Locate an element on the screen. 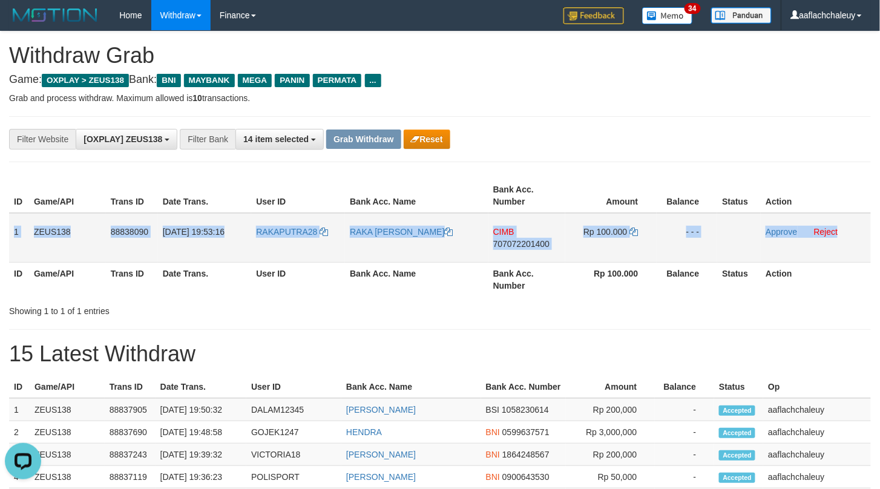  p: Grab and process withdraw. Maximum allowed is transactions. is located at coordinates (440, 98).